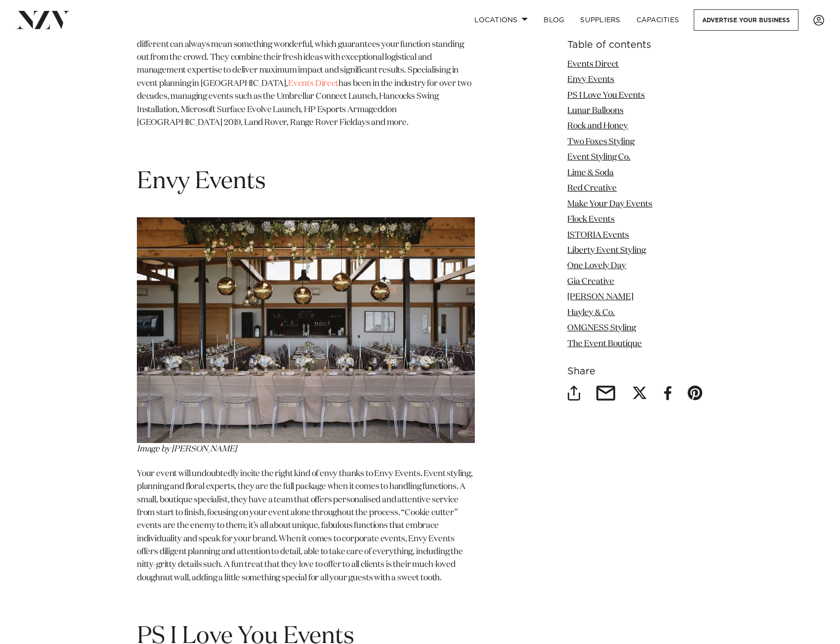 This screenshot has height=644, width=840. What do you see at coordinates (601, 328) in the screenshot?
I see `a: OMGNESS Styling` at bounding box center [601, 328].